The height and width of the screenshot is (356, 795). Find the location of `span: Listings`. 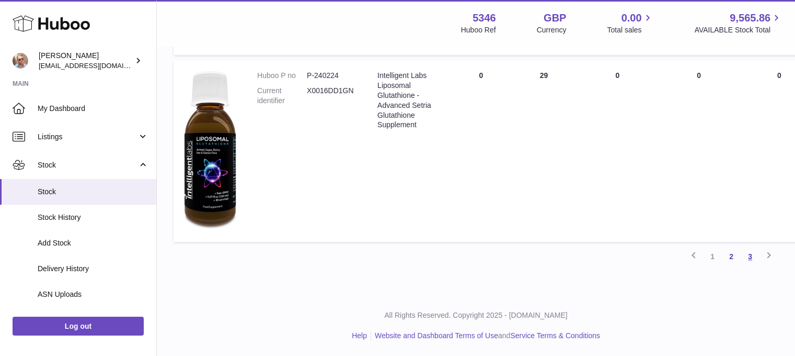

span: Listings is located at coordinates (87, 136).